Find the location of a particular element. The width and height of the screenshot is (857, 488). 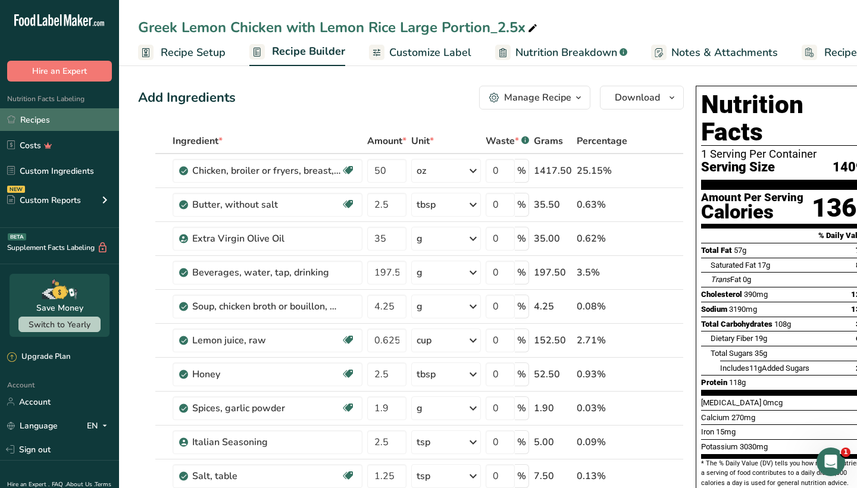

span: Includes Added Sugars is located at coordinates (765, 368).